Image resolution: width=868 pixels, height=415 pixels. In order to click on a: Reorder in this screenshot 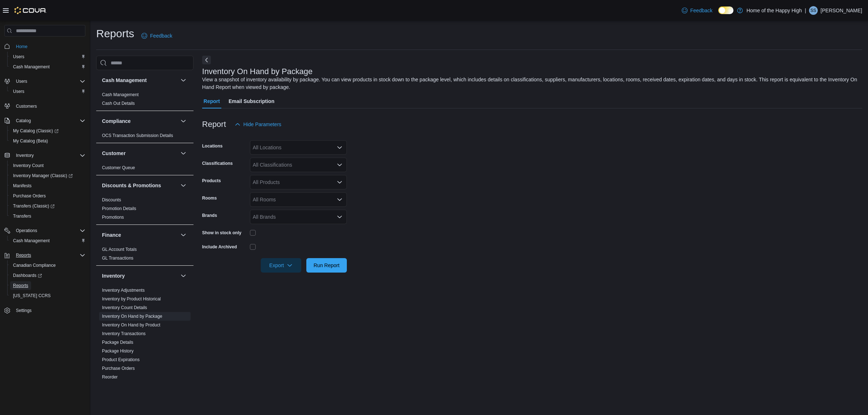, I will do `click(110, 377)`.